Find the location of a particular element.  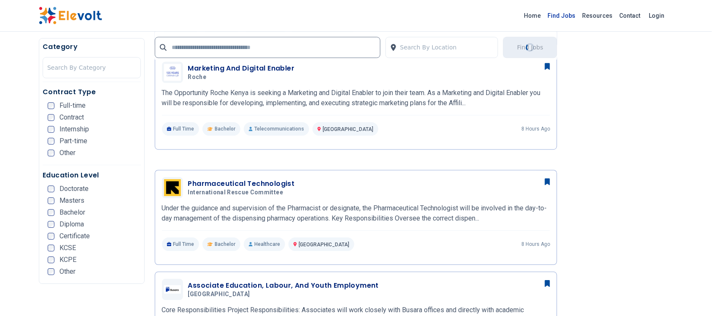

img: Roche is located at coordinates (173, 72).